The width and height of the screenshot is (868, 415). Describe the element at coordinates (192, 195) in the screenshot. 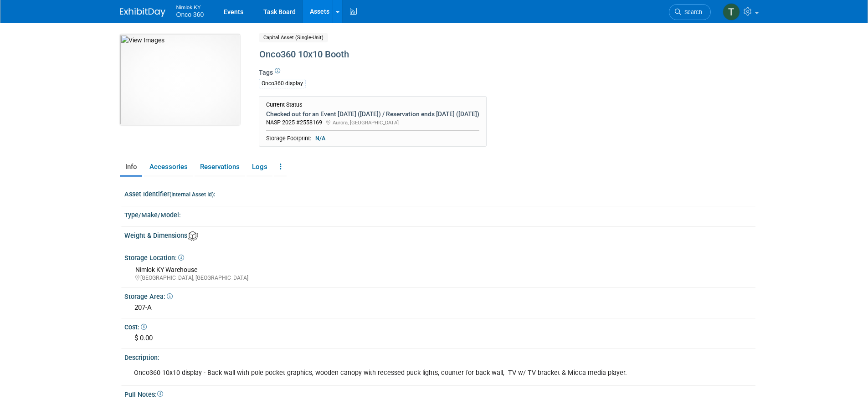

I see `small: (Internal Asset Id)` at that location.